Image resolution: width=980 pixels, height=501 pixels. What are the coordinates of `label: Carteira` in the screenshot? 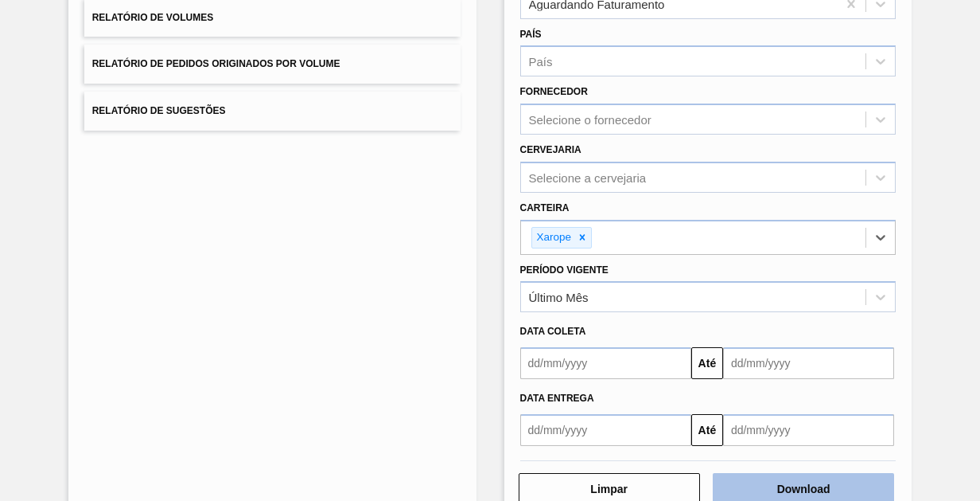 It's located at (545, 207).